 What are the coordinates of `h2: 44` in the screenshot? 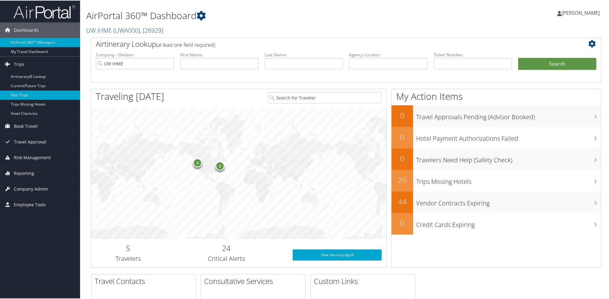 It's located at (403, 201).